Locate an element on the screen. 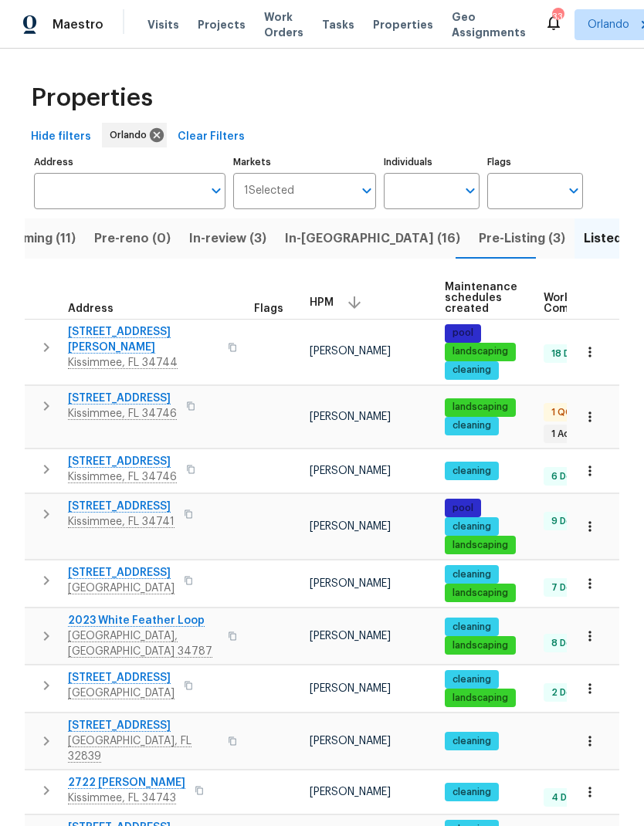 This screenshot has width=644, height=826. label: Flags is located at coordinates (535, 162).